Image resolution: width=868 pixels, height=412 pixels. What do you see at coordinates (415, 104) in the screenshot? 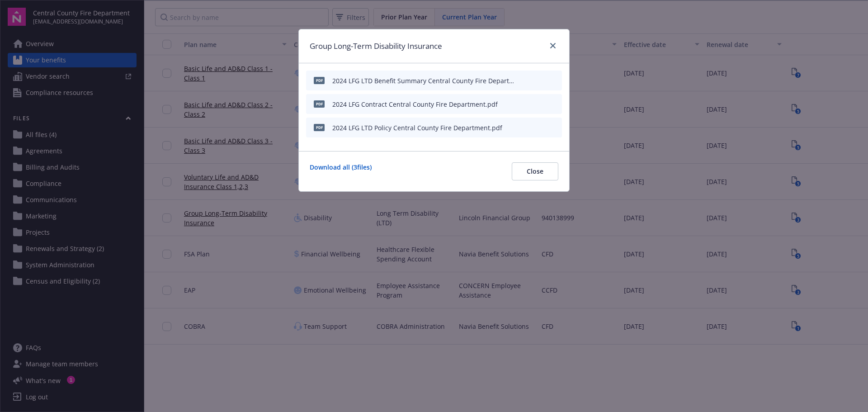
I see `div: 2024 LFG Contract Central County Fire Department.pdf` at bounding box center [415, 104].